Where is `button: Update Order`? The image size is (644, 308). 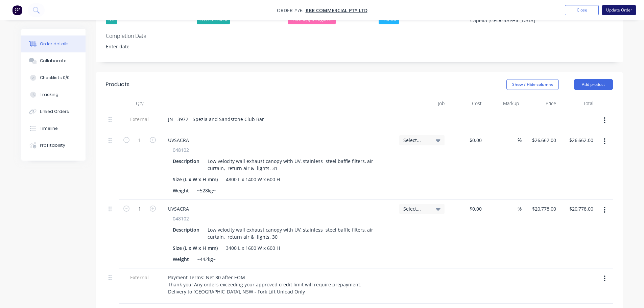
button: Update Order is located at coordinates (619, 10).